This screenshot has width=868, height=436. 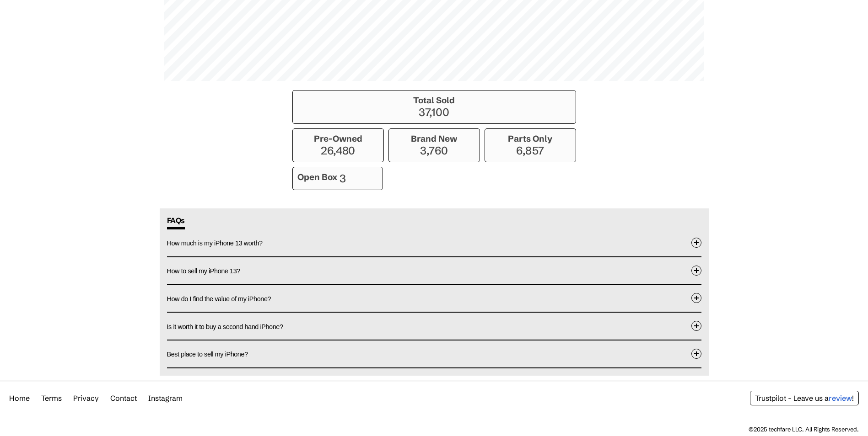 I want to click on button: Best place to sell my iPhone?, so click(x=434, y=354).